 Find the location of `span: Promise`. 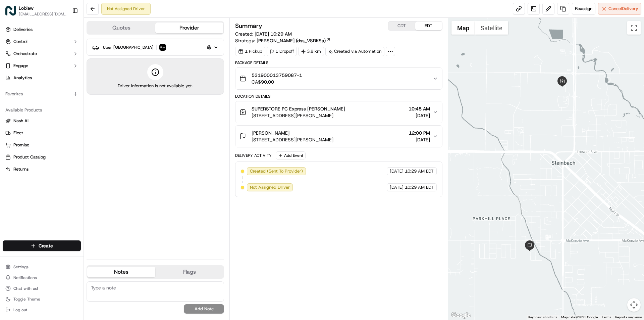

span: Promise is located at coordinates (21, 145).